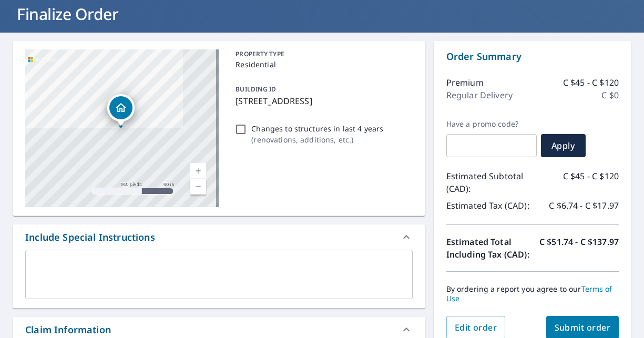 The height and width of the screenshot is (338, 644). I want to click on a: Niveau actuel 17, Effectuer un zoom arrière, so click(198, 186).